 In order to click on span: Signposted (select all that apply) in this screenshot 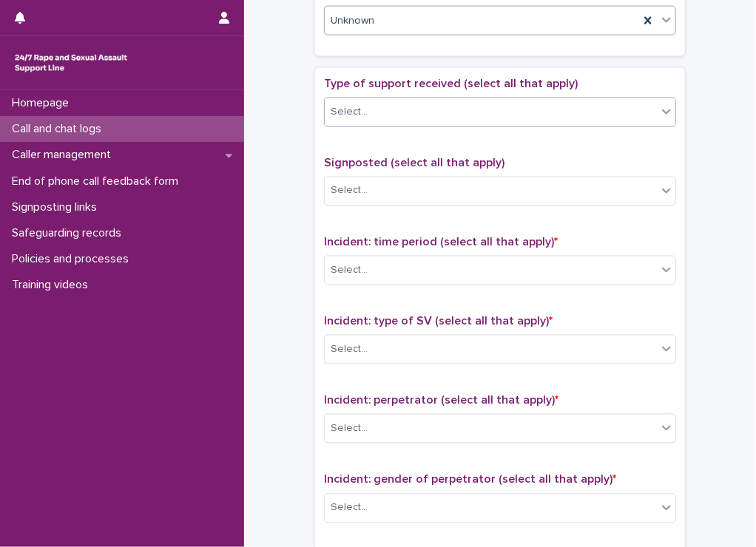, I will do `click(415, 163)`.